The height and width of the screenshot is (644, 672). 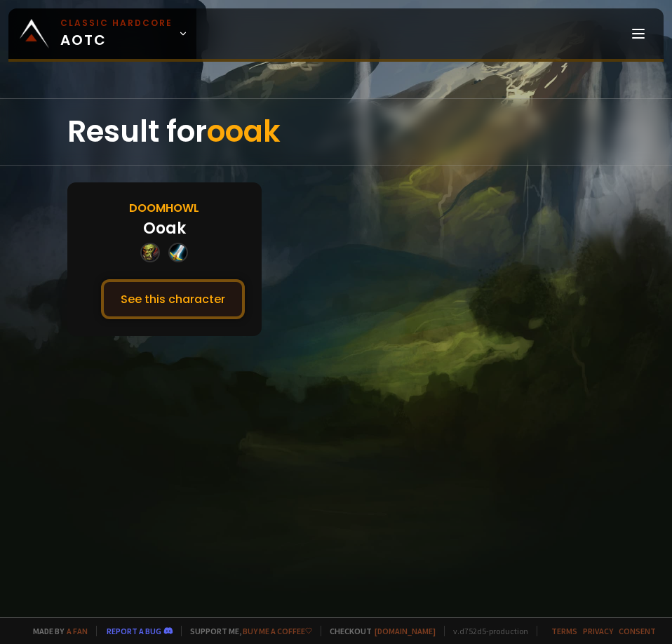 What do you see at coordinates (116, 23) in the screenshot?
I see `small: Classic Hardcore` at bounding box center [116, 23].